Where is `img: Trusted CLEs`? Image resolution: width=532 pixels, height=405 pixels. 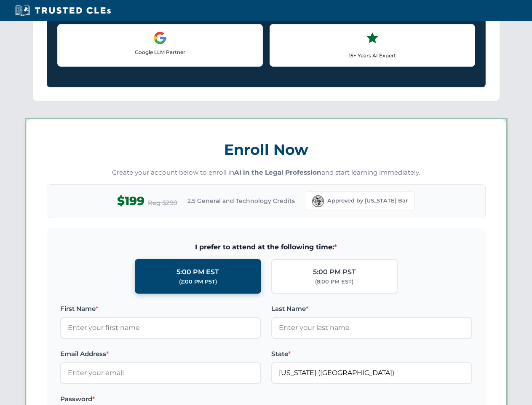
img: Trusted CLEs is located at coordinates (63, 11).